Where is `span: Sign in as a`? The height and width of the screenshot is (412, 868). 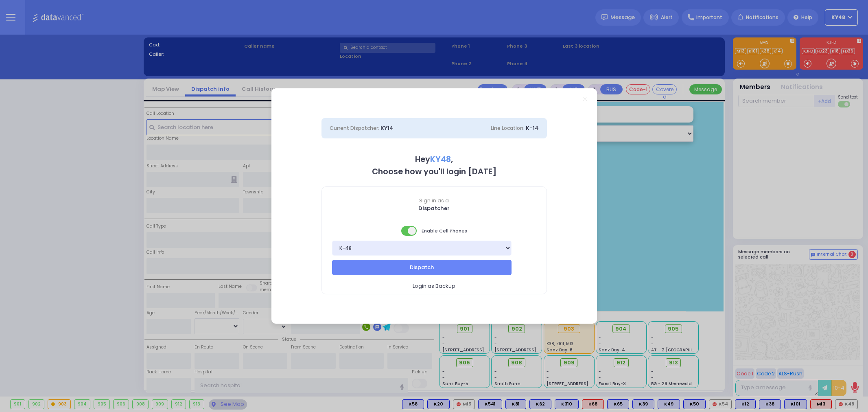 span: Sign in as a is located at coordinates (434, 201).